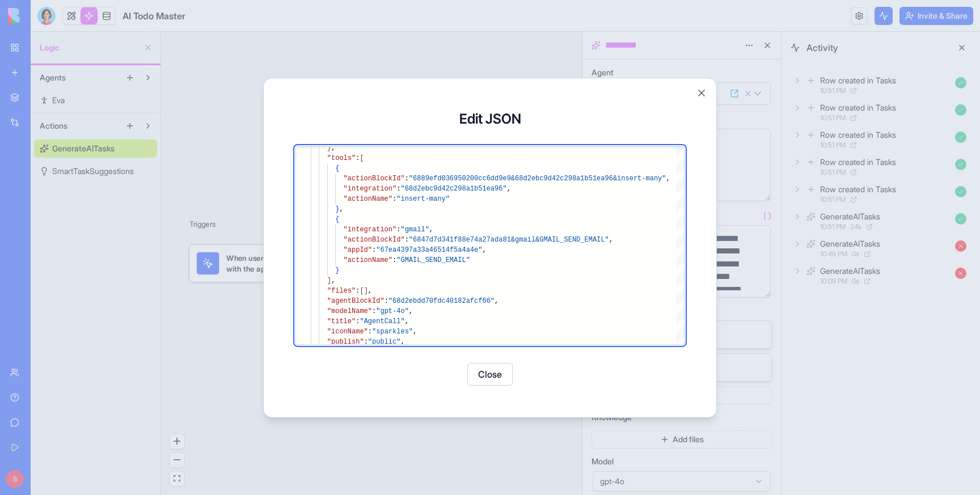 The width and height of the screenshot is (980, 495). Describe the element at coordinates (382, 321) in the screenshot. I see `span: "AgentCall"` at that location.